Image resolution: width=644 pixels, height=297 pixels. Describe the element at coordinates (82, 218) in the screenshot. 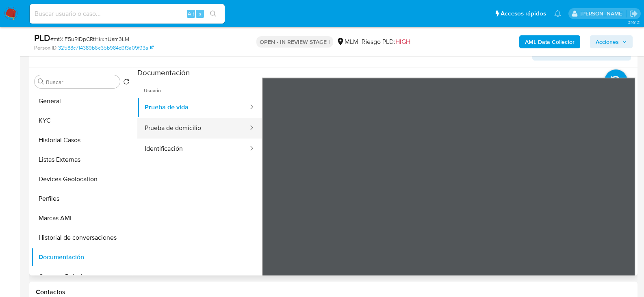

I see `button: Marcas AML` at that location.